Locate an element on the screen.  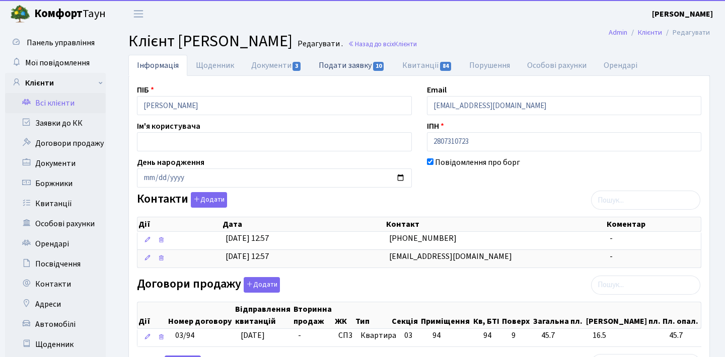
a: Заявки до КК is located at coordinates (55, 123).